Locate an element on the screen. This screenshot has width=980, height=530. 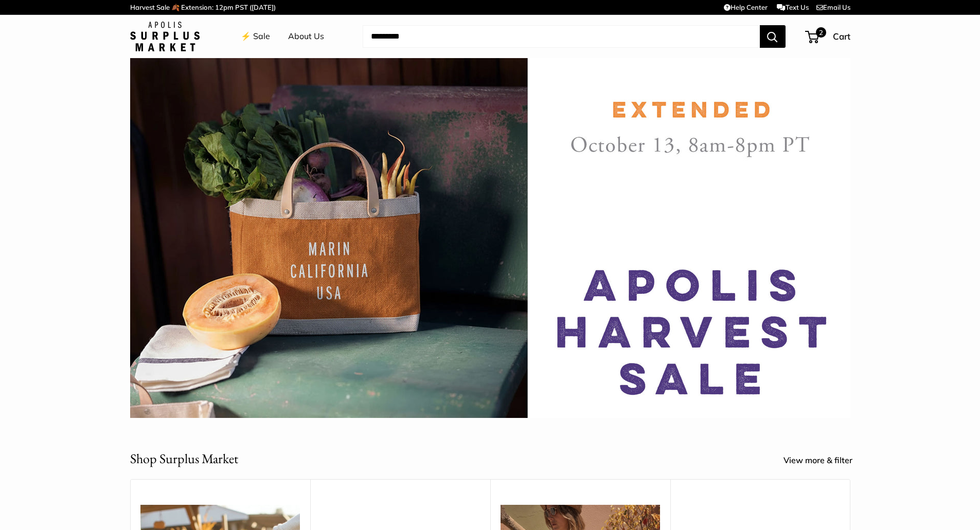
a: Email Us is located at coordinates (834, 7).